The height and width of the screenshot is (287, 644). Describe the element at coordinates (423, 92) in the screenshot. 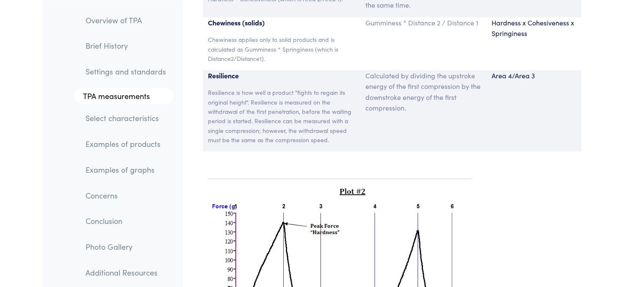

I see `p: Calculated by dividing the upstroke energy of the first compression by the downstroke energy of t...` at that location.